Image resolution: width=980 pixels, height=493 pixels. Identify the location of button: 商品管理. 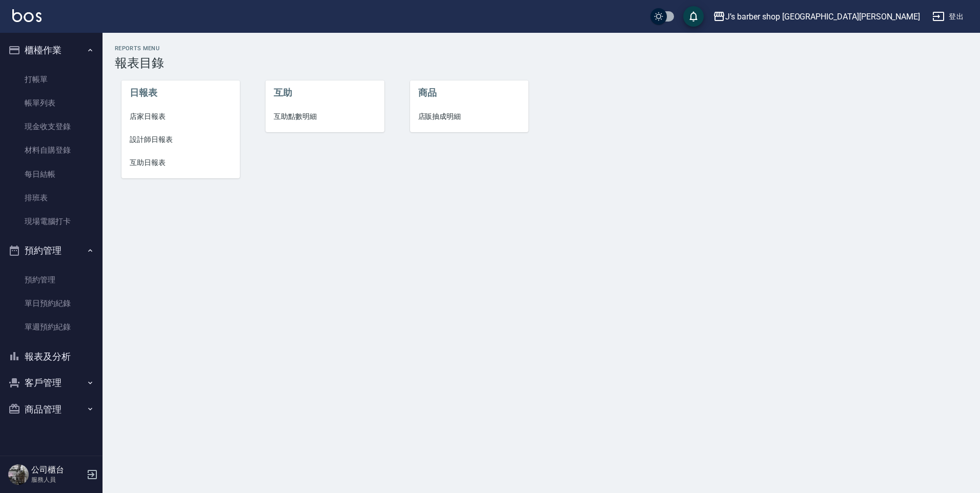
(51, 410).